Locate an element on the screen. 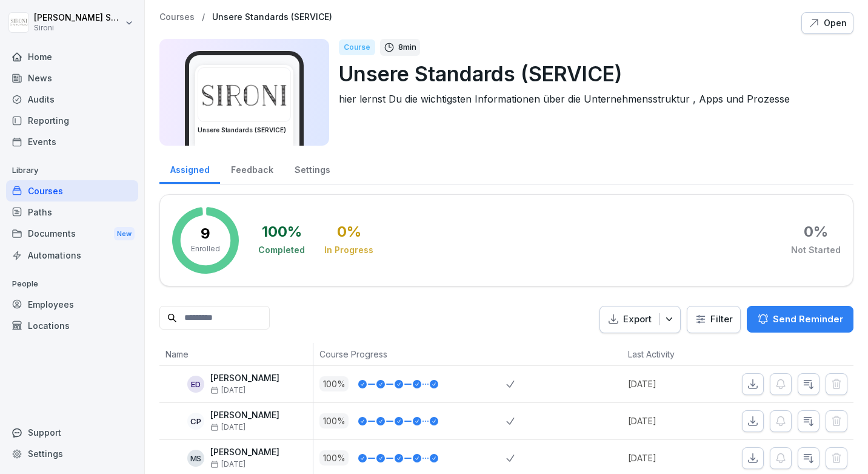 This screenshot has height=474, width=868. div: MS is located at coordinates (196, 458).